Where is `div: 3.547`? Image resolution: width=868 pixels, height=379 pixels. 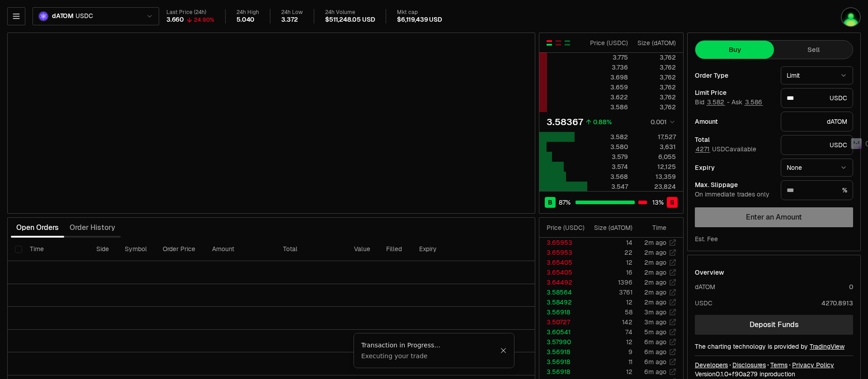
div: 3.547 is located at coordinates (608, 186).